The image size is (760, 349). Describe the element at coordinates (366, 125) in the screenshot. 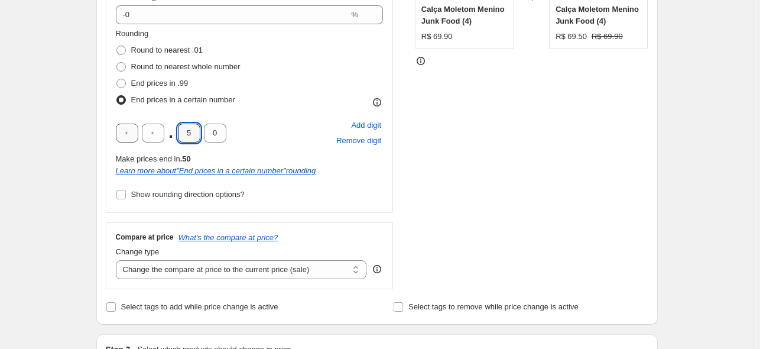

I see `button: Add placeholder` at that location.